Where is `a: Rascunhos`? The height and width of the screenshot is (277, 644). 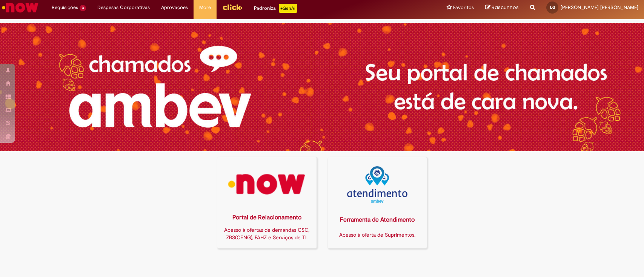
a: Rascunhos is located at coordinates (502, 8).